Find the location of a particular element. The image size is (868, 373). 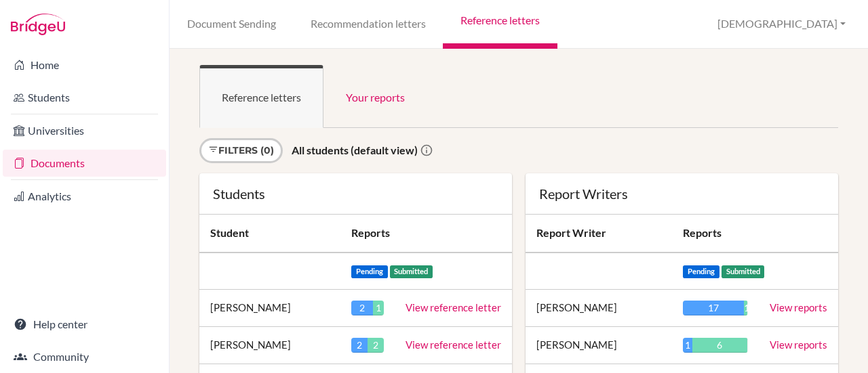

div: Students is located at coordinates (355, 194).